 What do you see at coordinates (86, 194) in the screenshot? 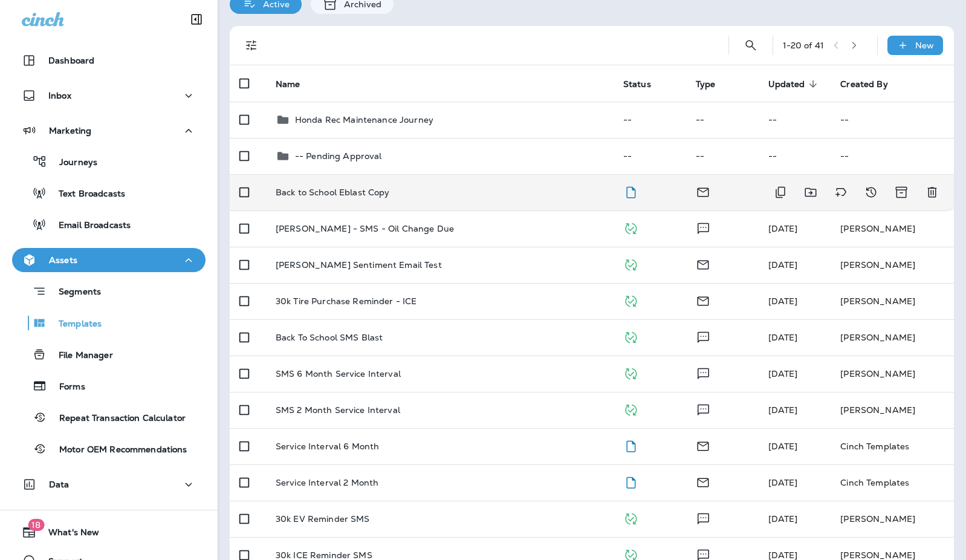
I see `p: Text Broadcasts` at bounding box center [86, 194].